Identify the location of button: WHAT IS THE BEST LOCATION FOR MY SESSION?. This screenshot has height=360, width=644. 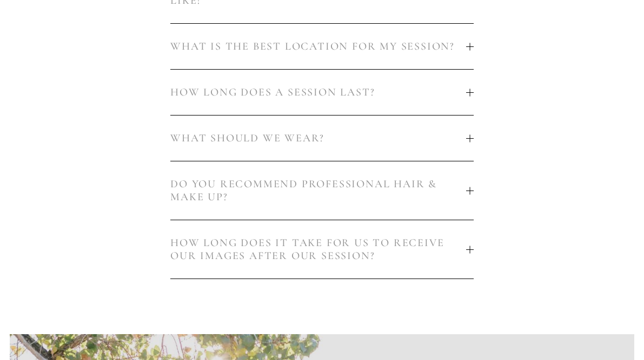
(322, 46).